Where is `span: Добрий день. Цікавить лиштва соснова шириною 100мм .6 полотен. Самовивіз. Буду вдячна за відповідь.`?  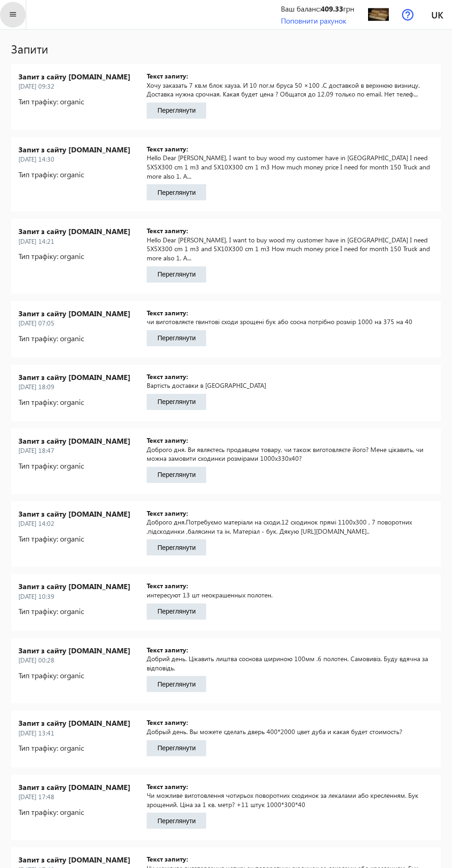
span: Добрий день. Цікавить лиштва соснова шириною 100мм .6 полотен. Самовивіз. Буду вдячна за відповідь. is located at coordinates (290, 663).